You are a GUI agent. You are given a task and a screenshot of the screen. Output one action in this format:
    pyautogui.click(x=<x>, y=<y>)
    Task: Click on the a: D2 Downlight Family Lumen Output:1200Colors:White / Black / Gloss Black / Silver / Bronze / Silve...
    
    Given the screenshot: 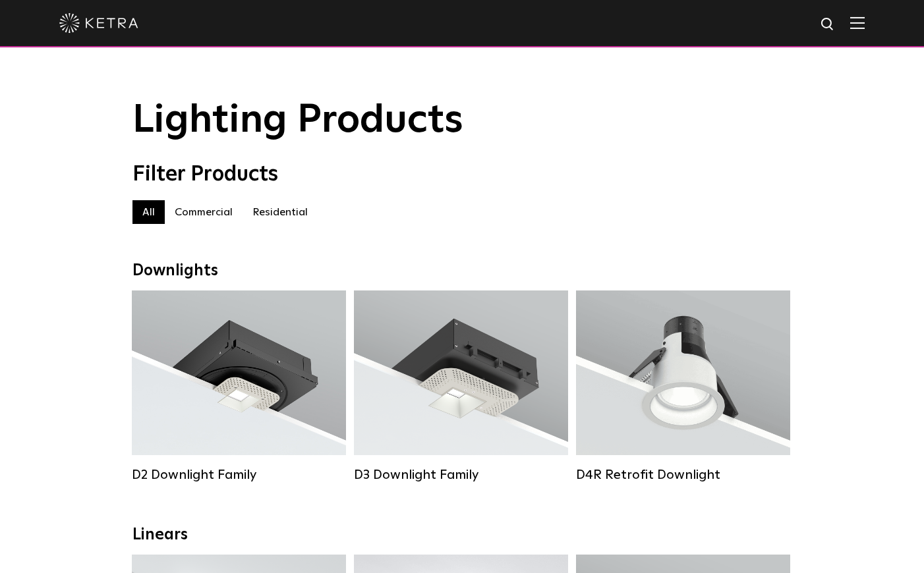 What is the action you would take?
    pyautogui.click(x=238, y=386)
    